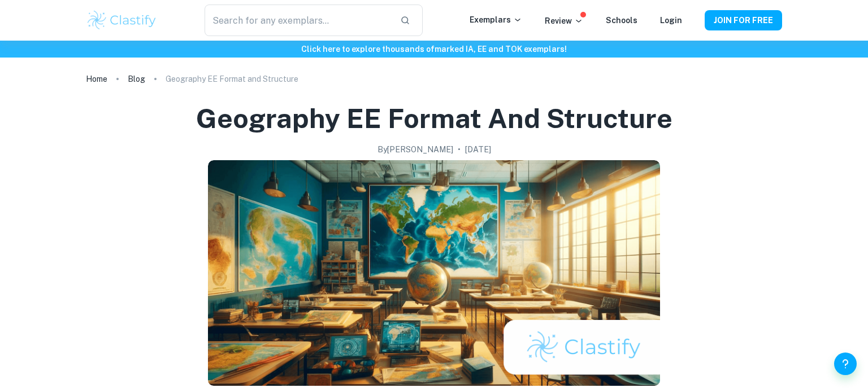 Image resolution: width=868 pixels, height=392 pixels. I want to click on p: Exemplars, so click(495, 20).